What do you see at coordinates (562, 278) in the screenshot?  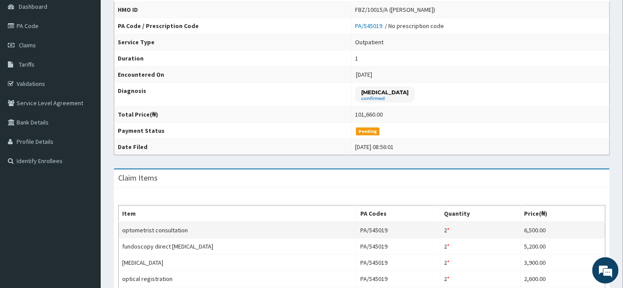 I see `td: 2,600.00` at bounding box center [562, 278].